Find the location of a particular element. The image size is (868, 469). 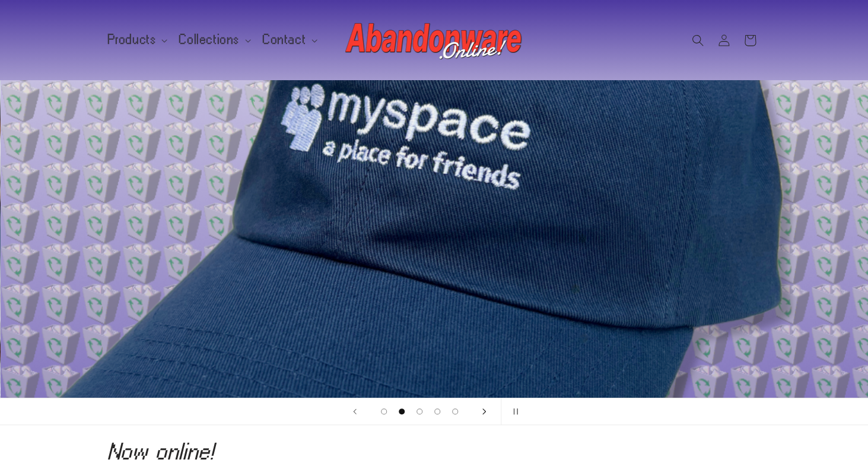

button: Load slide 3 of 5 is located at coordinates (419, 412).